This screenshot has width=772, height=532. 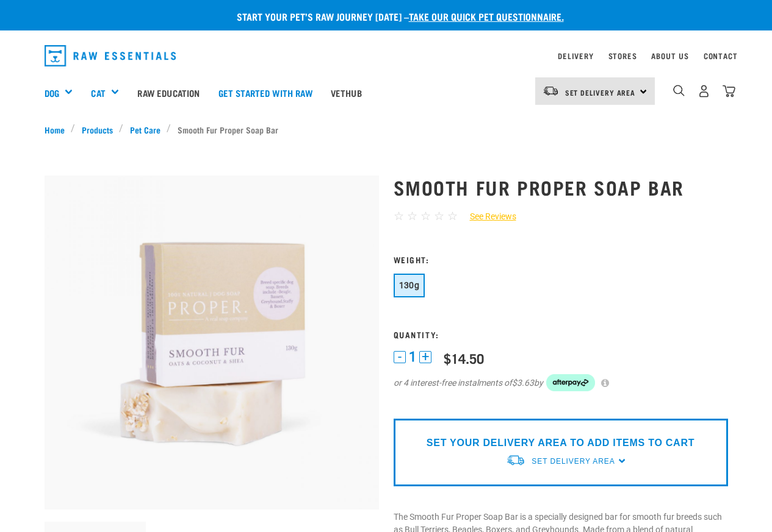 What do you see at coordinates (386, 129) in the screenshot?
I see `nav: breadcrumbs` at bounding box center [386, 129].